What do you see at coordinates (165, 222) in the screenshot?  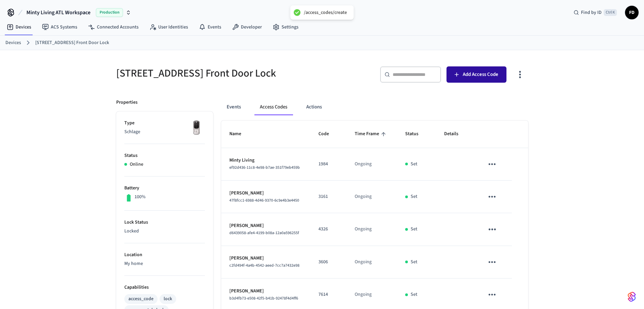 I see `p: Lock Status` at bounding box center [165, 222].